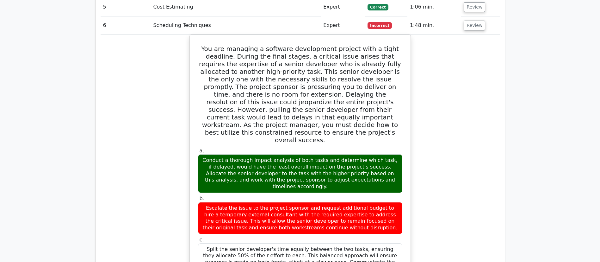 Image resolution: width=600 pixels, height=262 pixels. What do you see at coordinates (202, 150) in the screenshot?
I see `span: a.` at bounding box center [202, 150].